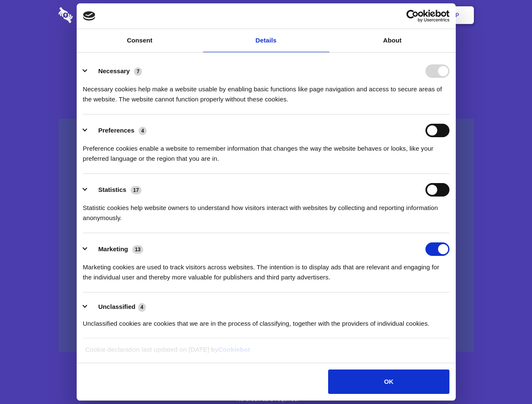 This screenshot has width=532, height=404. I want to click on div: Statistic cookies help website owners to understand how visitors interact with websites by collec..., so click(266, 210).